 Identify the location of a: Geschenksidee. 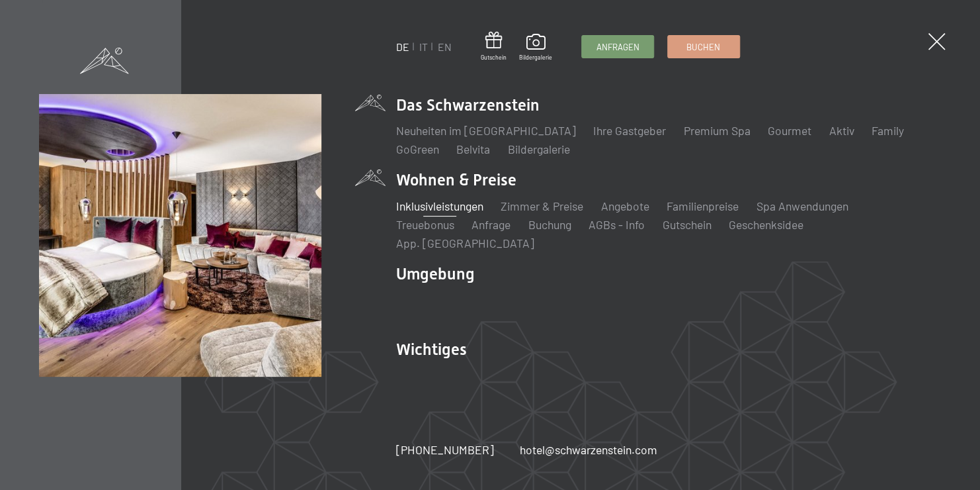
(766, 224).